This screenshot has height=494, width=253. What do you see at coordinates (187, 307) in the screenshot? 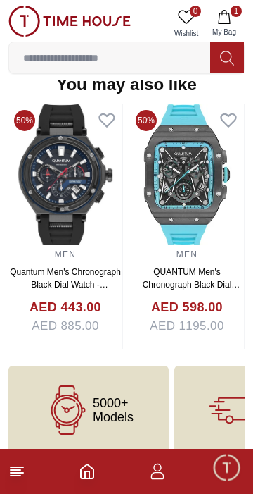
I see `h4: AED 598.00` at bounding box center [187, 307].